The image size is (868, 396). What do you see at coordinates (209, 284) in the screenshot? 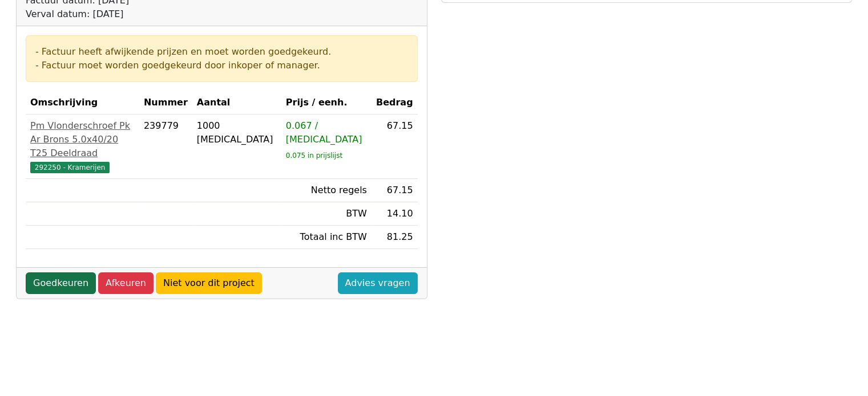
I see `a: Niet voor dit project` at bounding box center [209, 284].